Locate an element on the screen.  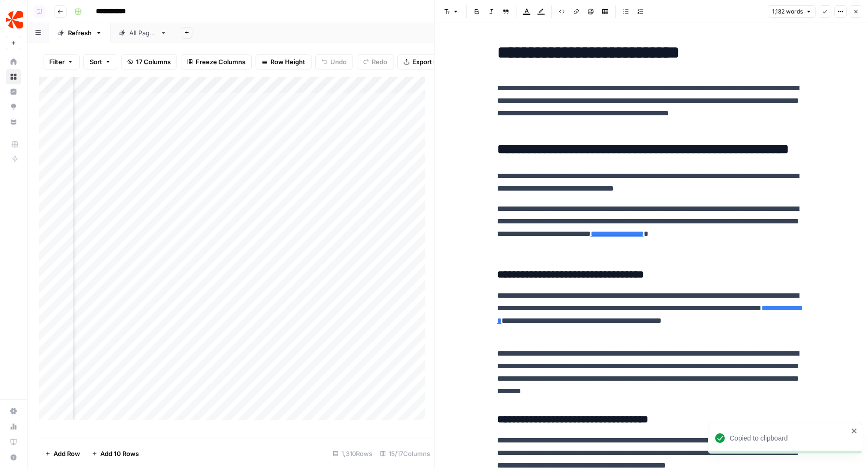
div: All Pages is located at coordinates (142, 33).